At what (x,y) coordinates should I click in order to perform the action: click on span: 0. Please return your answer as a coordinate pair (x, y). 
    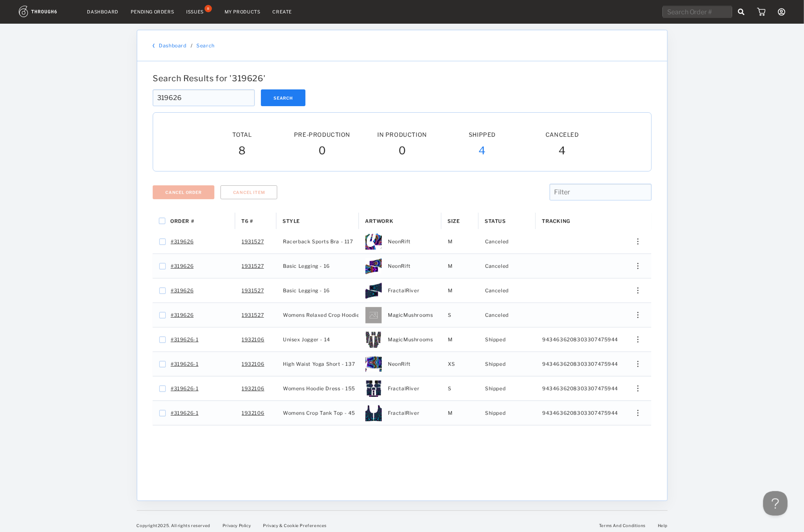
    Looking at the image, I should click on (322, 151).